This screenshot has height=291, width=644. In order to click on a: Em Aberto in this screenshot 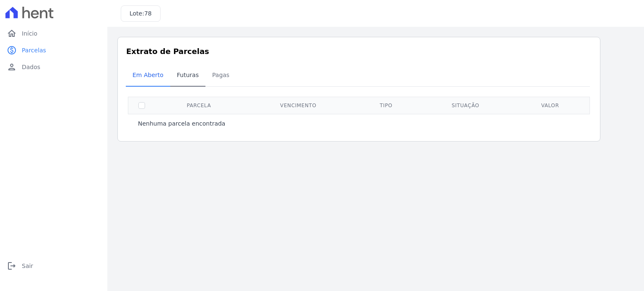, I will do `click(148, 76)`.